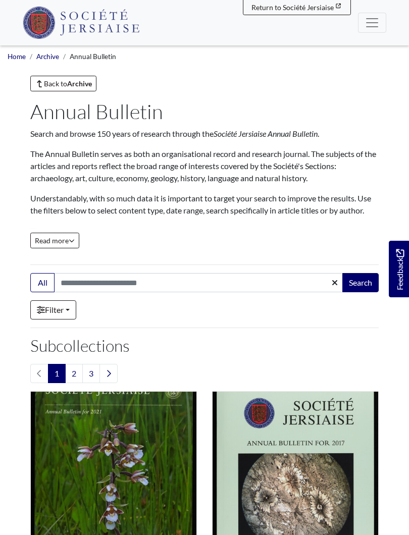 The width and height of the screenshot is (409, 535). Describe the element at coordinates (198, 283) in the screenshot. I see `input: Search this collection...` at that location.